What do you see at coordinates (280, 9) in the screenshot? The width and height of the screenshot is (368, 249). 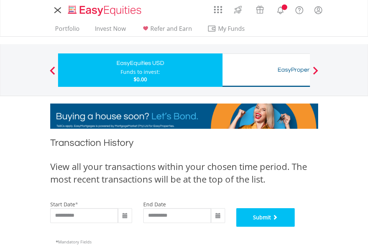 I see `a: Notifications` at bounding box center [280, 9].